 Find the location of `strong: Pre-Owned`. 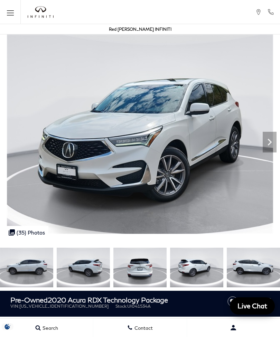

strong: Pre-Owned is located at coordinates (29, 300).